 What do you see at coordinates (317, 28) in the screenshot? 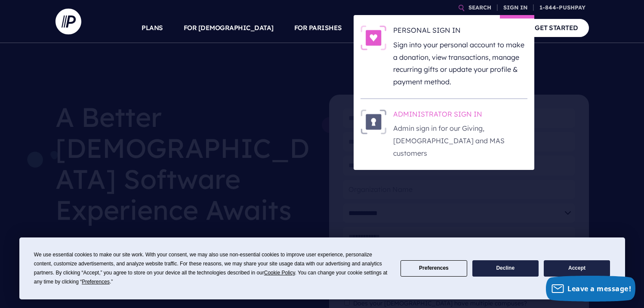
I see `a: FOR PARISHES` at bounding box center [317, 28].